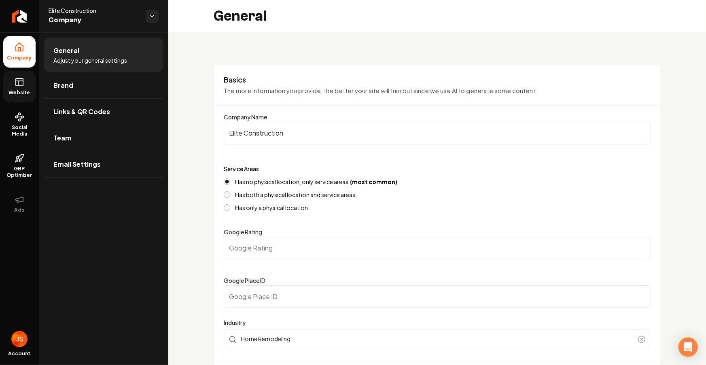  What do you see at coordinates (245, 117) in the screenshot?
I see `label: Company Name` at bounding box center [245, 117].